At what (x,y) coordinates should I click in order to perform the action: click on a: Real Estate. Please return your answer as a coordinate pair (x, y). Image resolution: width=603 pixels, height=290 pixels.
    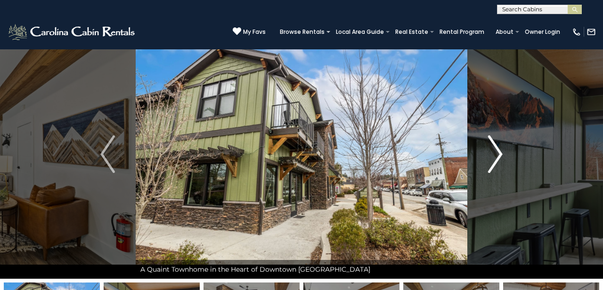
    Looking at the image, I should click on (411, 32).